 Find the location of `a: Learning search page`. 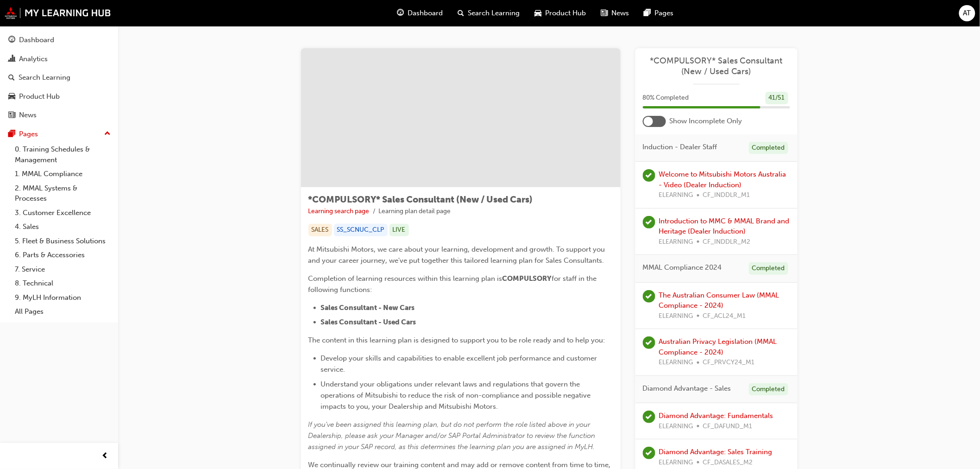

a: Learning search page is located at coordinates (339, 211).